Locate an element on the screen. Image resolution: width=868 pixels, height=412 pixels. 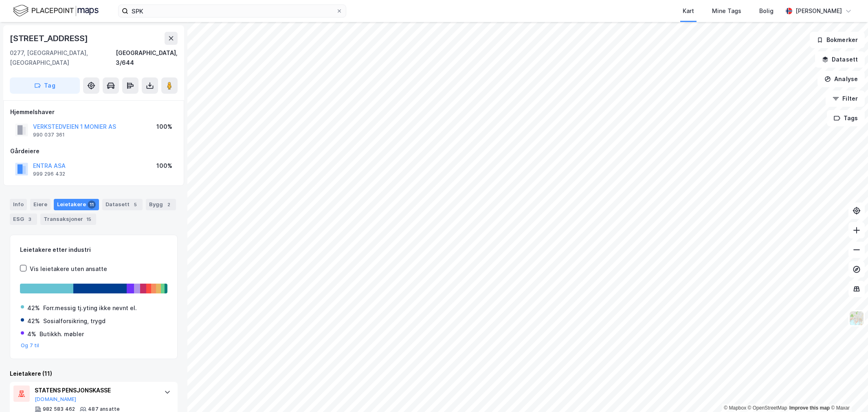
div: Leietakere (11) is located at coordinates (94, 373).